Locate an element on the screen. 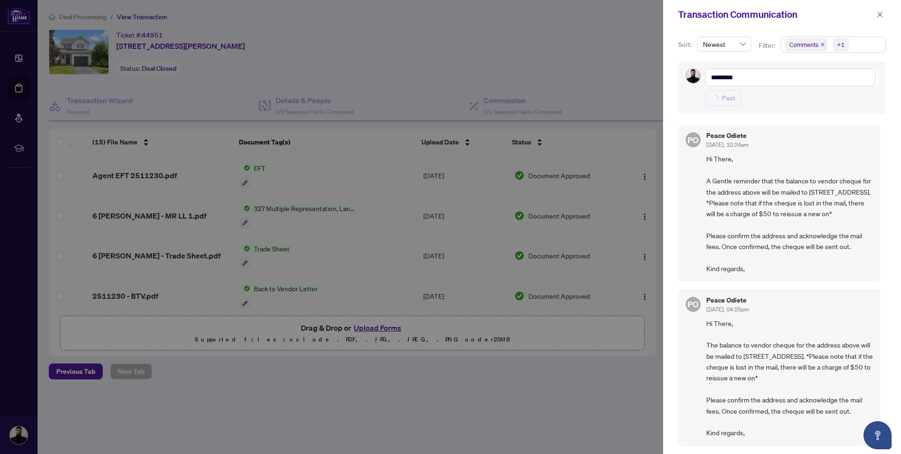 This screenshot has height=454, width=901. img: Profile Icon is located at coordinates (693, 76).